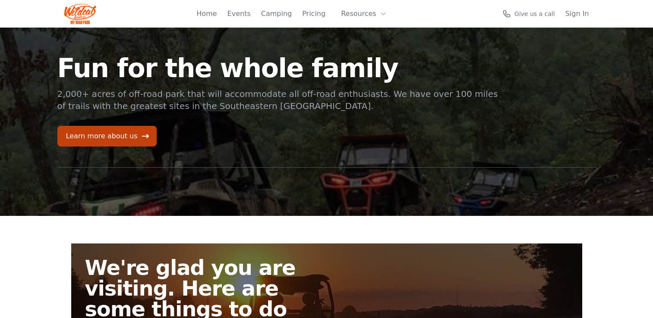 The width and height of the screenshot is (653, 318). Describe the element at coordinates (528, 14) in the screenshot. I see `a: Give us a call` at that location.